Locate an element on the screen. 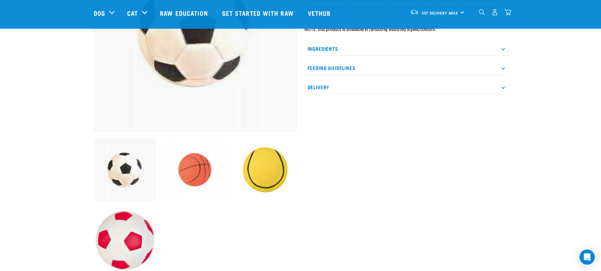 The height and width of the screenshot is (271, 601). p: Ingredients is located at coordinates (406, 49).